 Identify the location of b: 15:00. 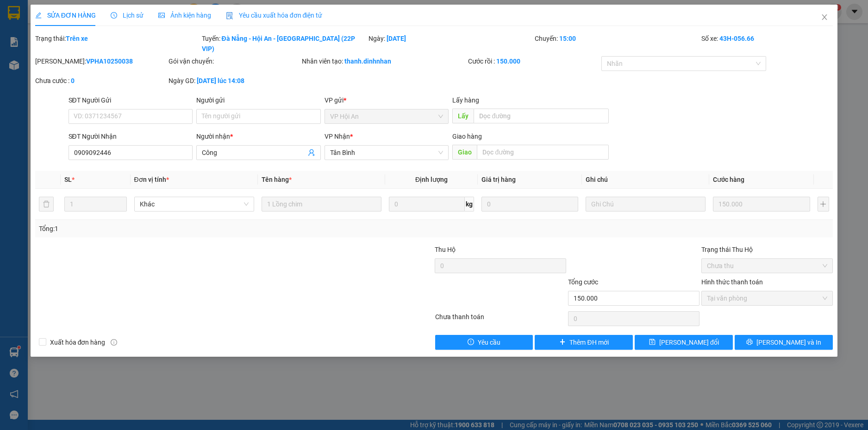
(568, 38).